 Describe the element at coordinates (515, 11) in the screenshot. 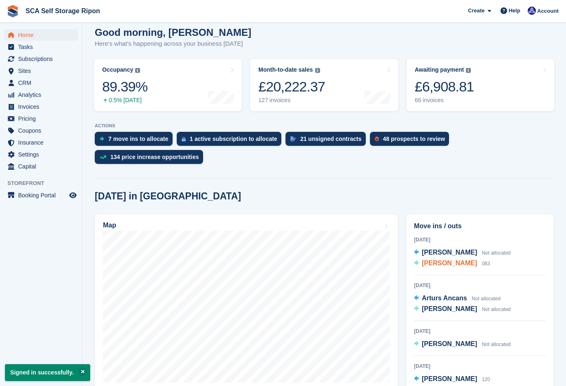

I see `span: Help` at that location.